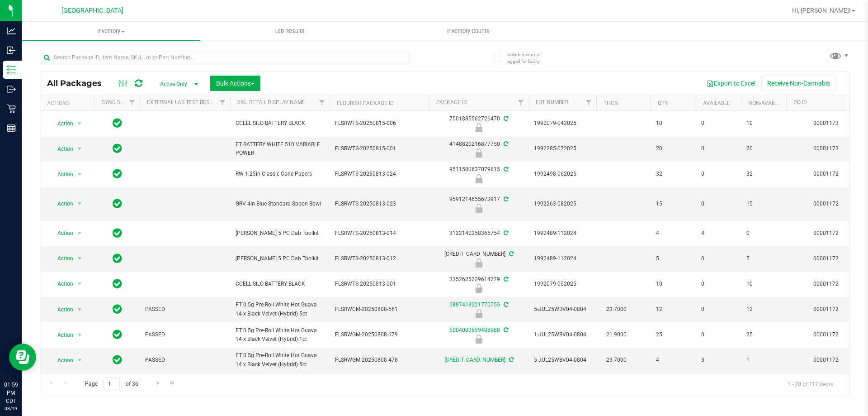 The height and width of the screenshot is (416, 868). What do you see at coordinates (280, 284) in the screenshot?
I see `span: CCELL SILO BATTERY BLACK` at bounding box center [280, 284].